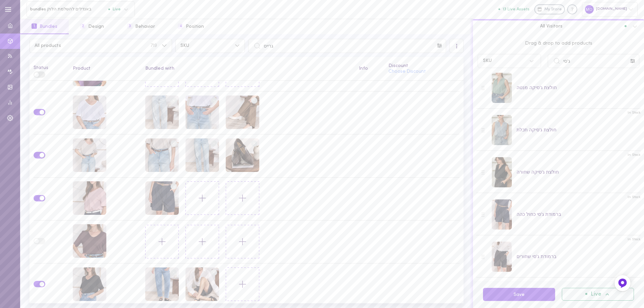 This screenshot has width=644, height=308. I want to click on button: SKU, so click(210, 46).